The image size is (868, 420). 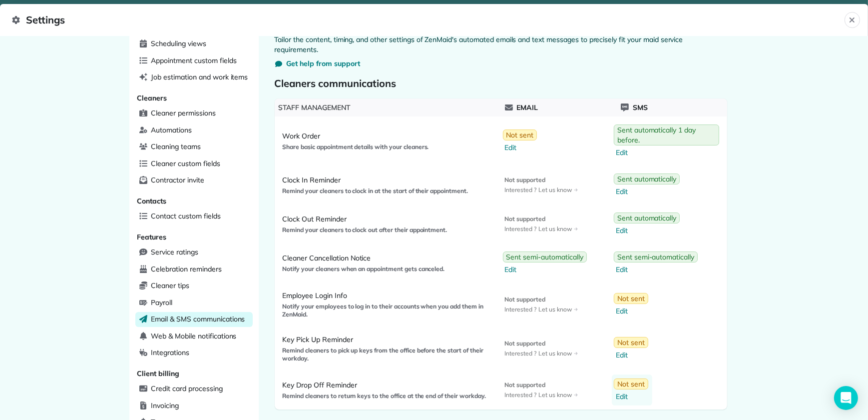 I want to click on span: Integrations, so click(x=170, y=352).